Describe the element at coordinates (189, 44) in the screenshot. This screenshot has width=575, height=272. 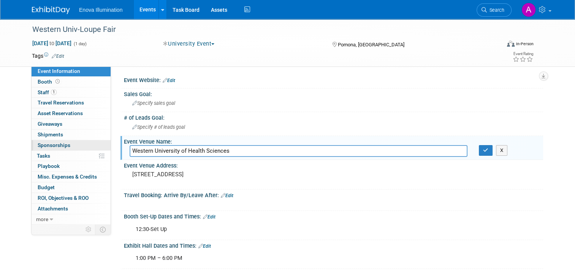
I see `button: University Event` at that location.